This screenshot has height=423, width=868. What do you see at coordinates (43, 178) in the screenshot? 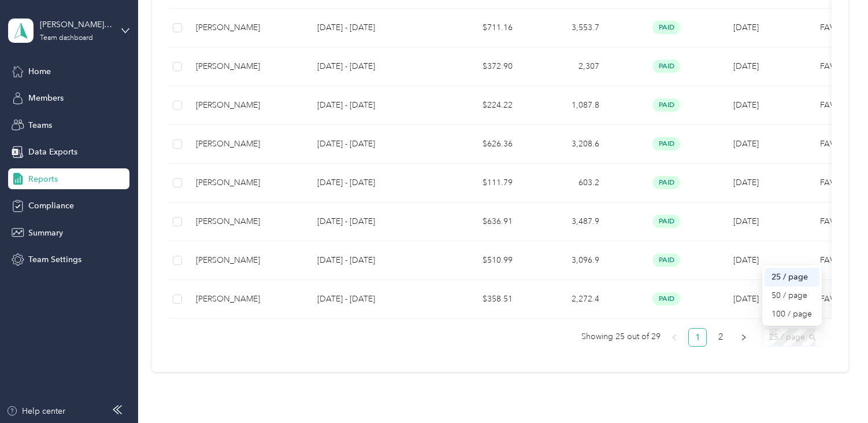
I see `span: Reports` at bounding box center [43, 178].